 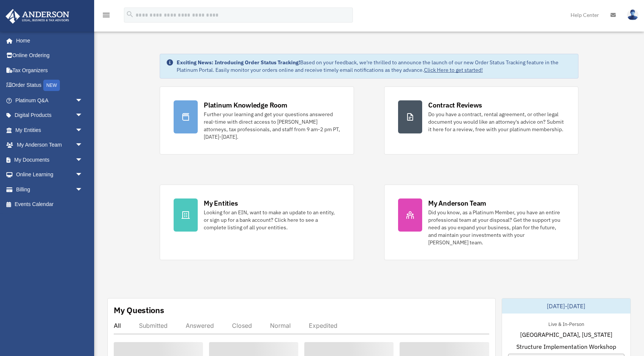 What do you see at coordinates (50, 175) in the screenshot?
I see `a: Online Learningarrow_drop_down` at bounding box center [50, 175].